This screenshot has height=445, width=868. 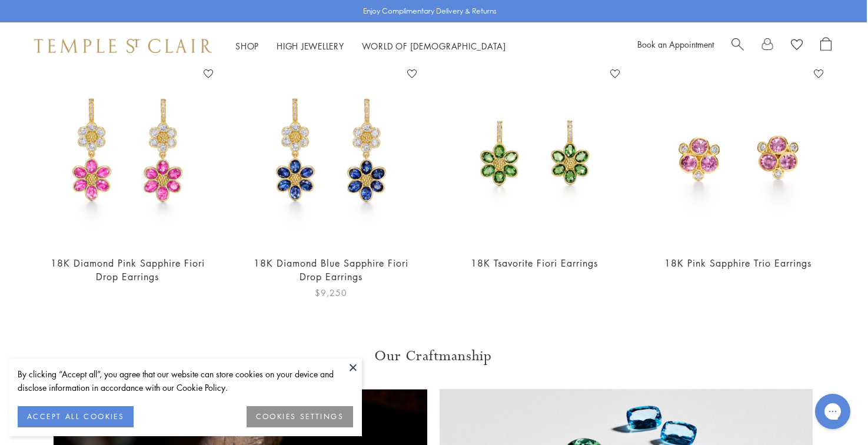 What do you see at coordinates (430, 11) in the screenshot?
I see `p: Enjoy Complimentary Delivery & Returns` at bounding box center [430, 11].